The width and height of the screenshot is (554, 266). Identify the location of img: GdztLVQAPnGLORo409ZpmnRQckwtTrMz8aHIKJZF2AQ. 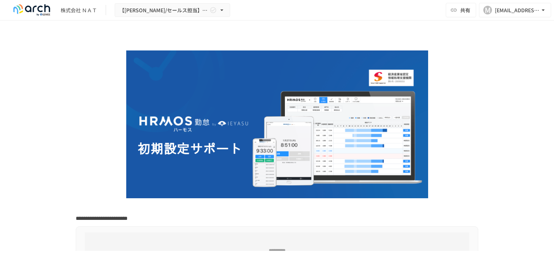
(277, 124).